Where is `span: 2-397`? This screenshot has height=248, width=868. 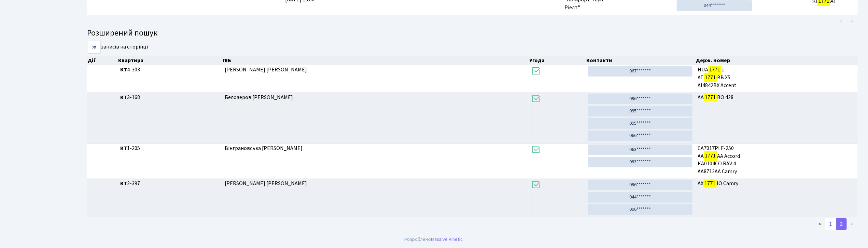
span: 2-397 is located at coordinates (170, 183).